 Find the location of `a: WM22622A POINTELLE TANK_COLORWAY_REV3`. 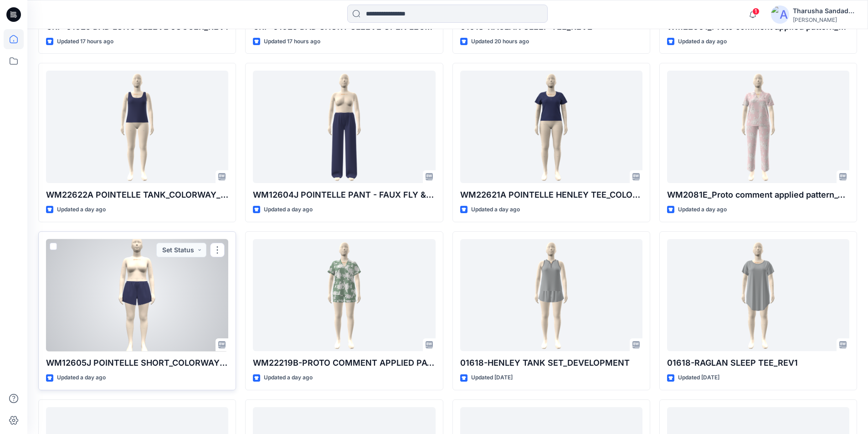

a: WM22622A POINTELLE TANK_COLORWAY_REV3 is located at coordinates (137, 127).